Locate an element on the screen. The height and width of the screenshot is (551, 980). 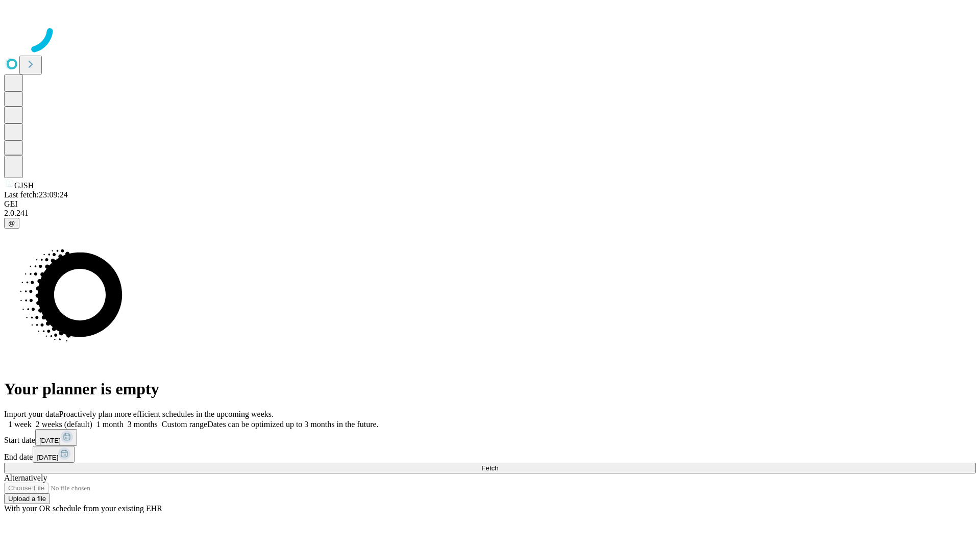
span: Import your data is located at coordinates (32, 414).